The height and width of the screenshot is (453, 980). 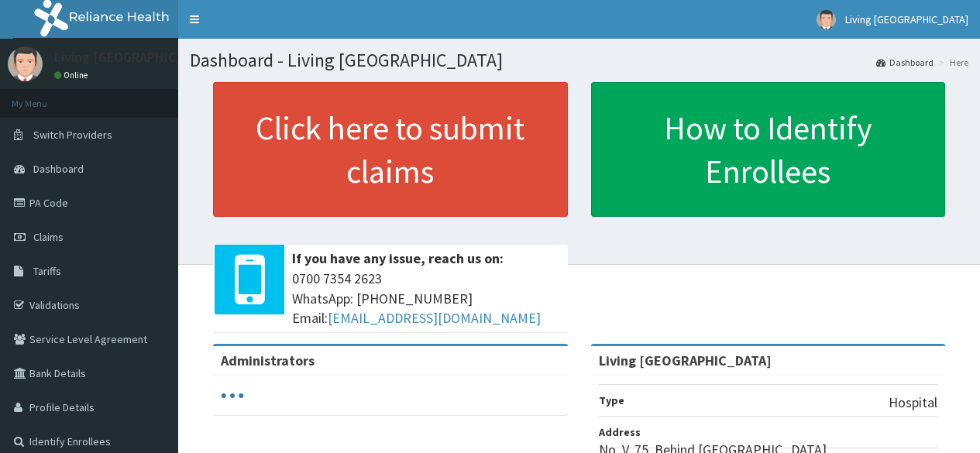 I want to click on p: Hospital, so click(x=913, y=403).